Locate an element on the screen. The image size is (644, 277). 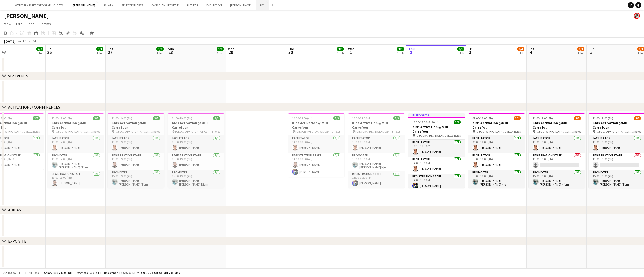
span: Edit is located at coordinates (19, 24).